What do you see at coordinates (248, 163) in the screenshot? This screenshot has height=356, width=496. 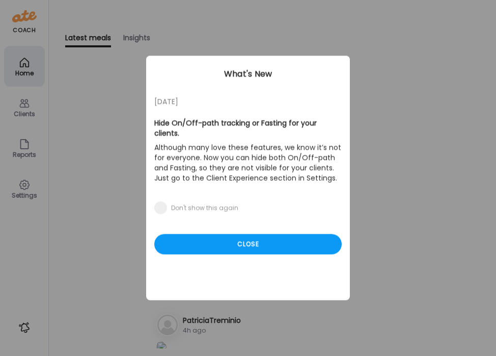 I see `p: Although many love these features, we know it’s not for everyone. Now you can hide both On/Off-pa...` at bounding box center [248, 163].